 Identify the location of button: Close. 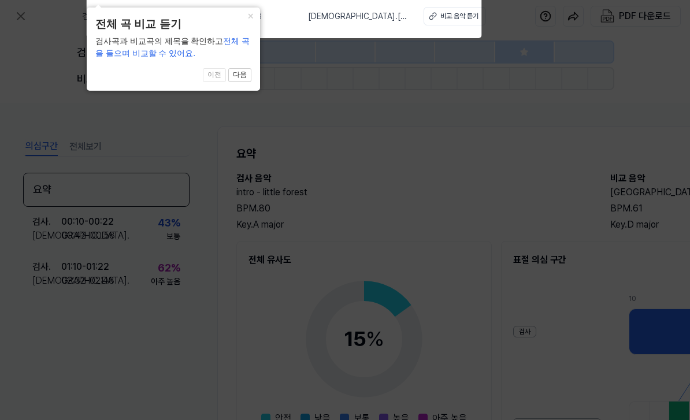
(251, 16).